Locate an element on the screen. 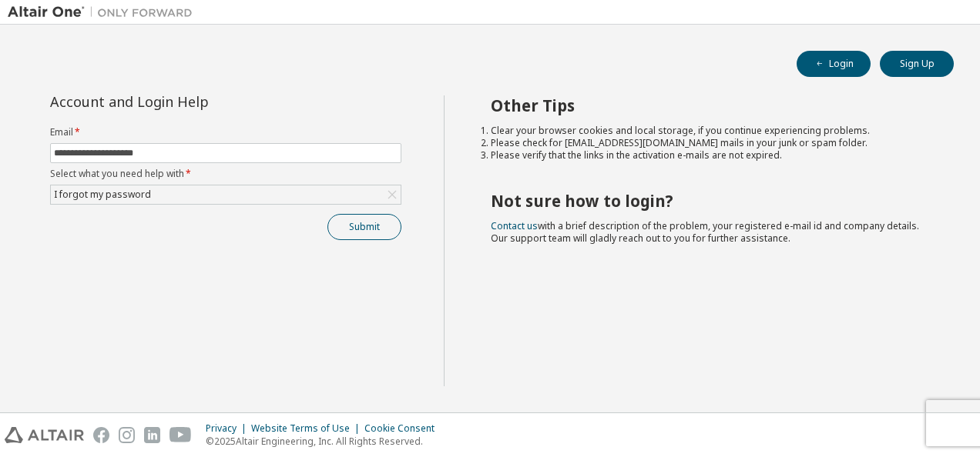 This screenshot has width=980, height=457. h2: Other Tips is located at coordinates (709, 105).